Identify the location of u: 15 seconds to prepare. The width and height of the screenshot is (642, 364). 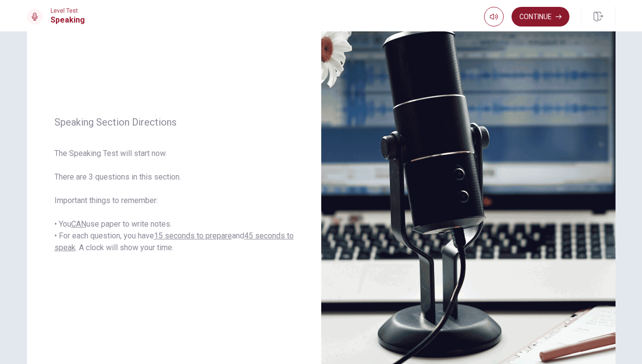
(193, 235).